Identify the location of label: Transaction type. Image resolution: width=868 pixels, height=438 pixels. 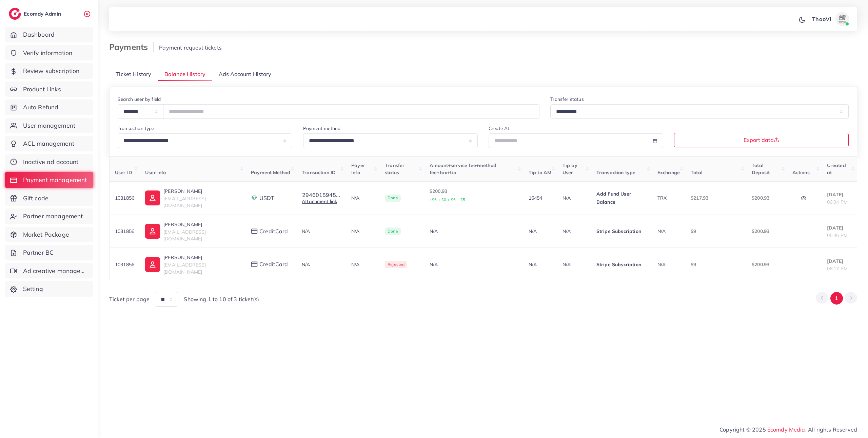
(136, 128).